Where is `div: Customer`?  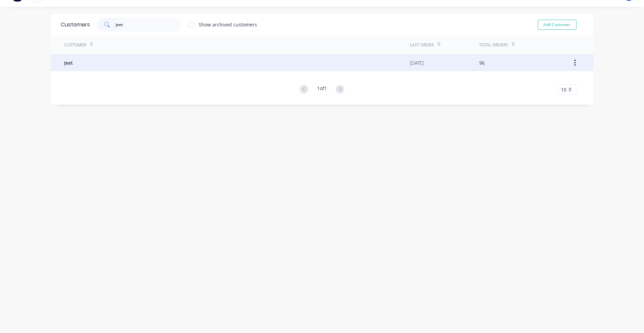
div: Customer is located at coordinates (75, 45).